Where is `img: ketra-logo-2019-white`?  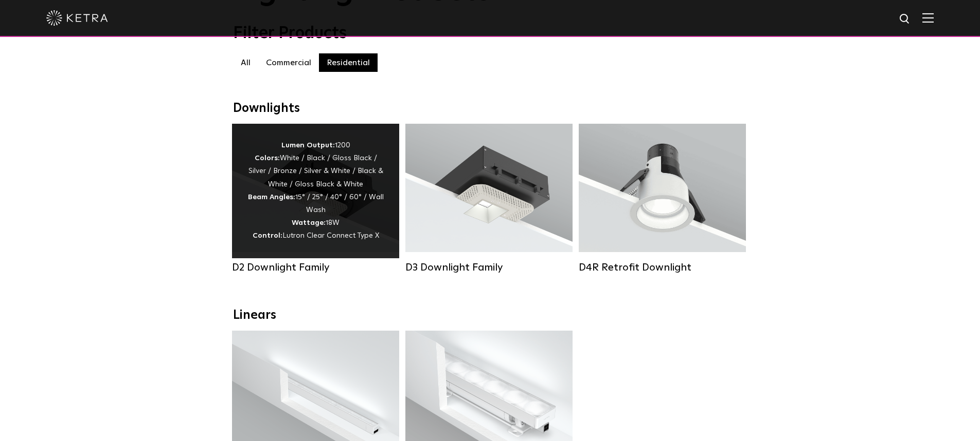 img: ketra-logo-2019-white is located at coordinates (77, 18).